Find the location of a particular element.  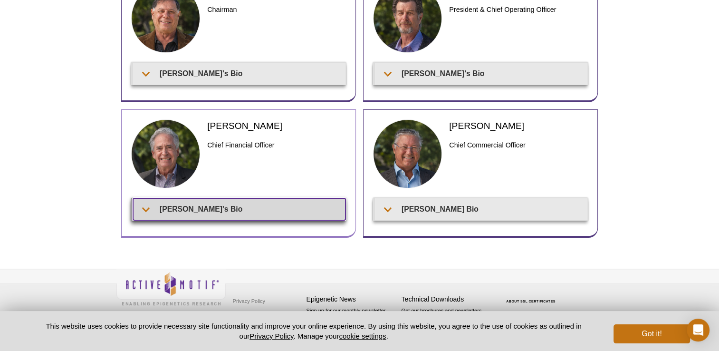

h3: President & Chief Operating Officer is located at coordinates (518, 10).